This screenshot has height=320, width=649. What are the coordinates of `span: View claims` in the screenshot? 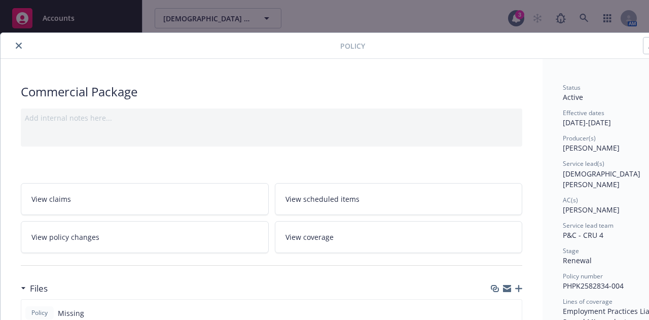 It's located at (51, 199).